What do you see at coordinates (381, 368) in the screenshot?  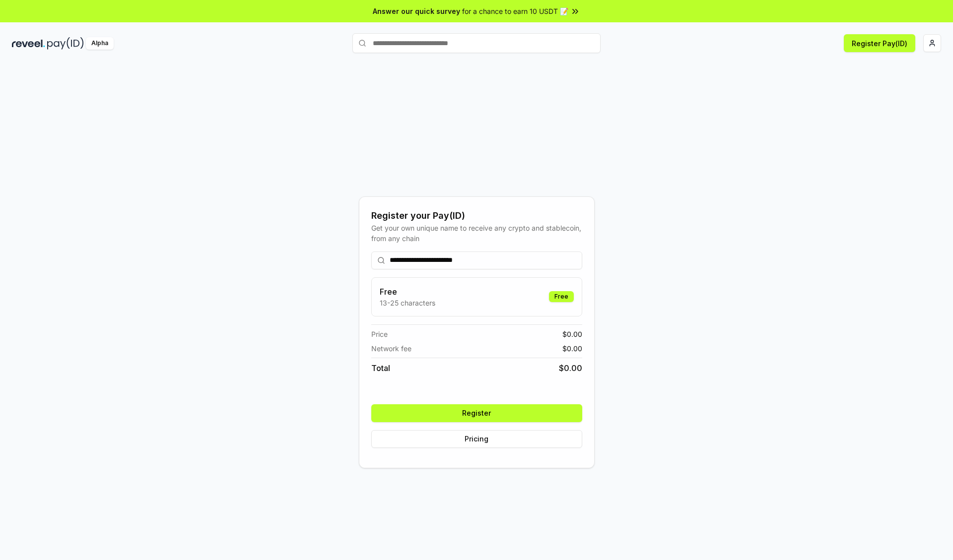 I see `span: Total` at bounding box center [381, 368].